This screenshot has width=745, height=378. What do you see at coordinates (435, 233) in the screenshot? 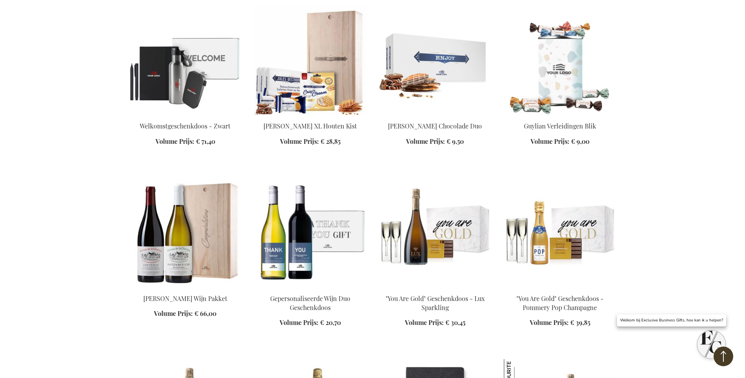
I see `img: "You Are Gold" Geschenkdoos - Lux Sparkling` at bounding box center [435, 233].